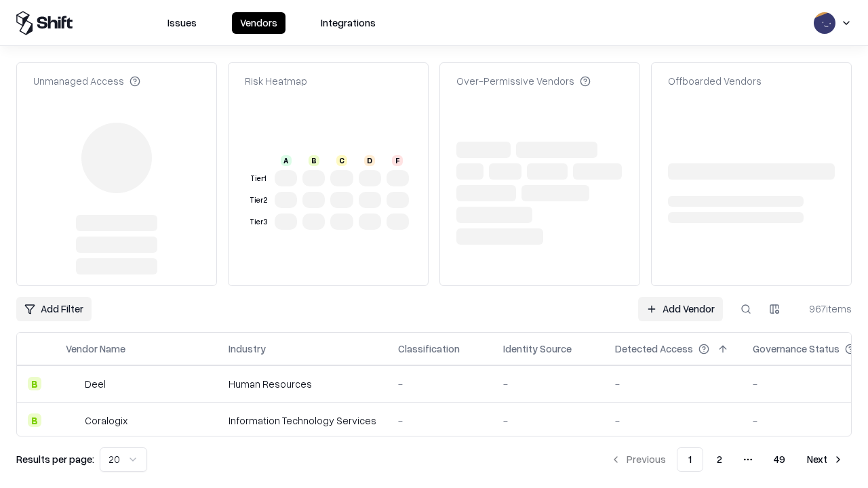 This screenshot has height=488, width=868. I want to click on div: F, so click(398, 161).